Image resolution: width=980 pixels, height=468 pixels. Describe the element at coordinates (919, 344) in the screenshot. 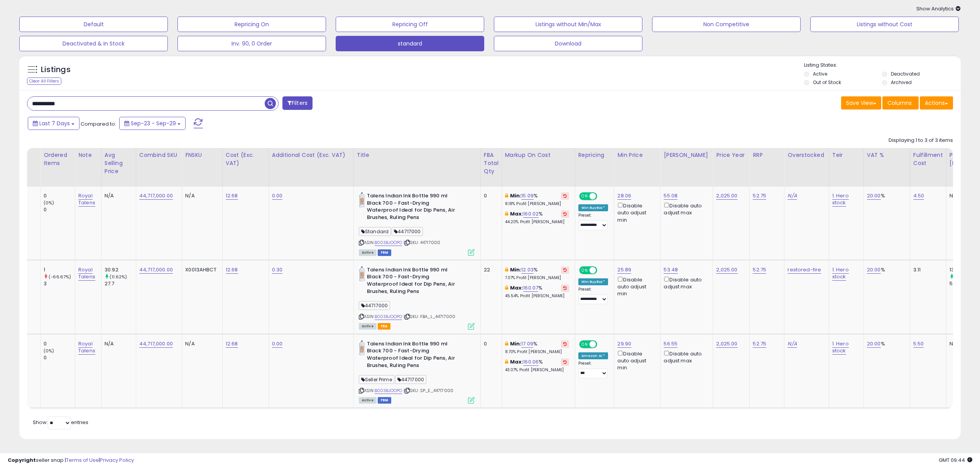

I see `a: 5.50` at that location.